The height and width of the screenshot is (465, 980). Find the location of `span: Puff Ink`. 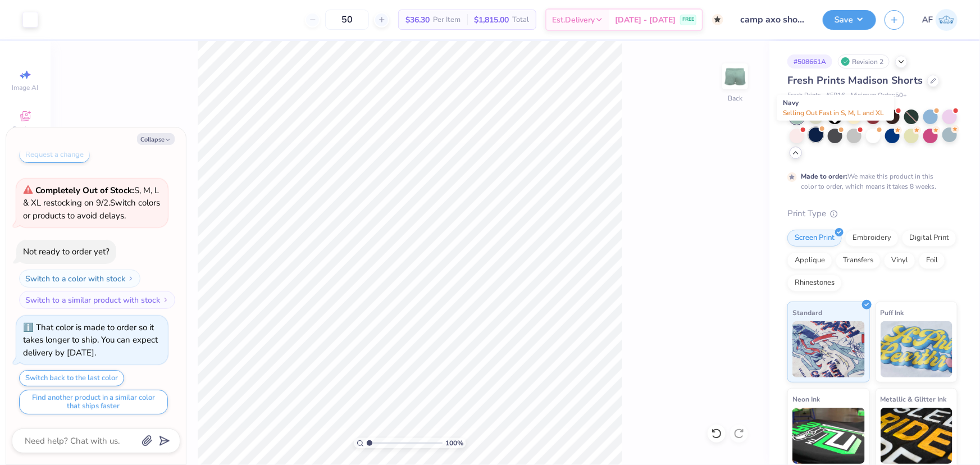

span: Puff Ink is located at coordinates (892, 312).